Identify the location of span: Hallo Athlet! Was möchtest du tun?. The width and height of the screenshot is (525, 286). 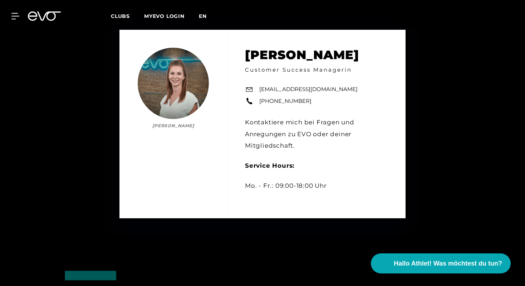
(448, 263).